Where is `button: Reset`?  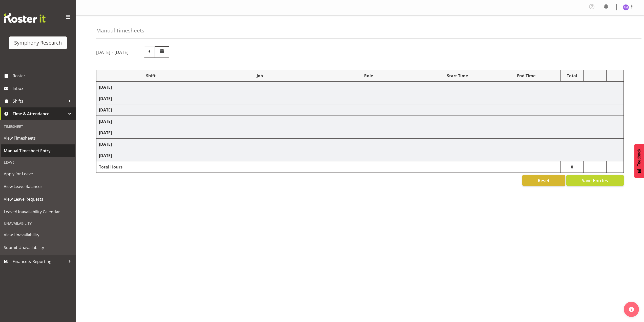 button: Reset is located at coordinates (544, 180).